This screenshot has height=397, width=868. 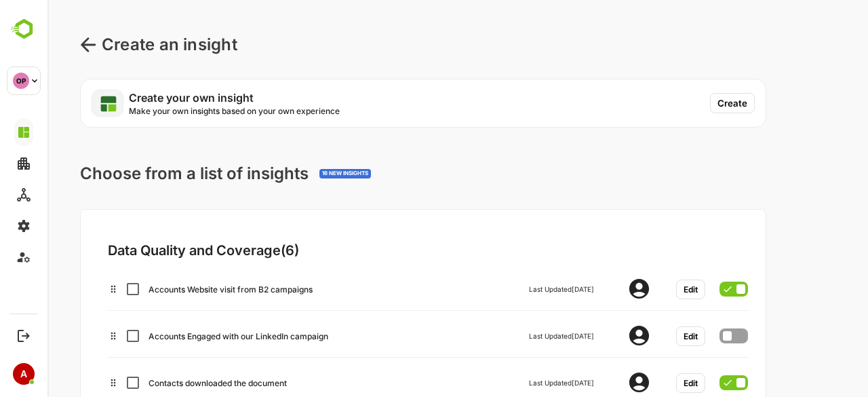 I want to click on div: OP, so click(x=21, y=81).